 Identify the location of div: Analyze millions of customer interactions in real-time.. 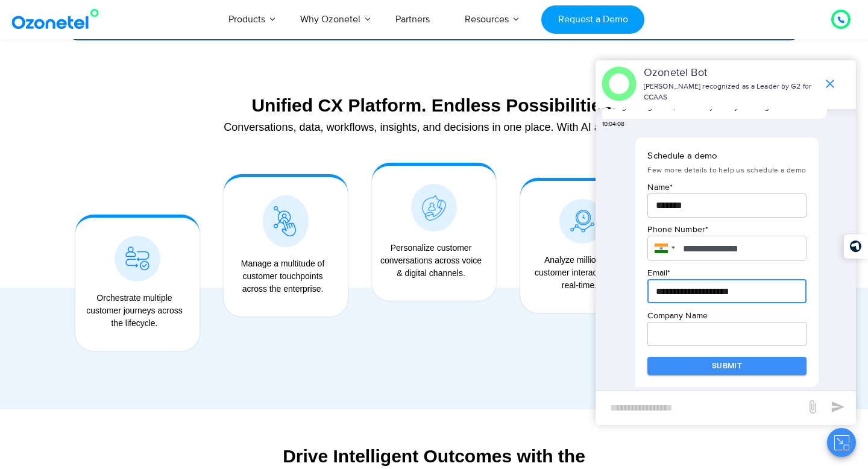
(579, 272).